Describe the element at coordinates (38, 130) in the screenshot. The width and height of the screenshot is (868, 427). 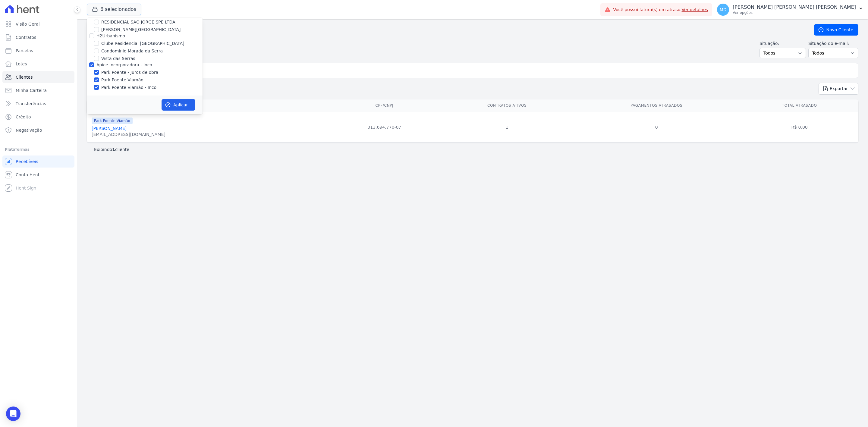
I see `a: Negativação` at that location.